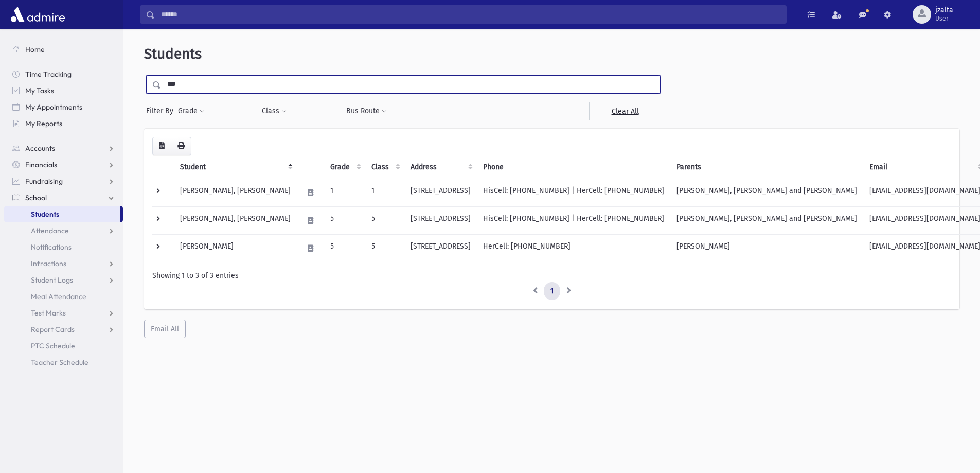 The image size is (980, 473). Describe the element at coordinates (49, 74) in the screenshot. I see `span: Time Tracking` at that location.